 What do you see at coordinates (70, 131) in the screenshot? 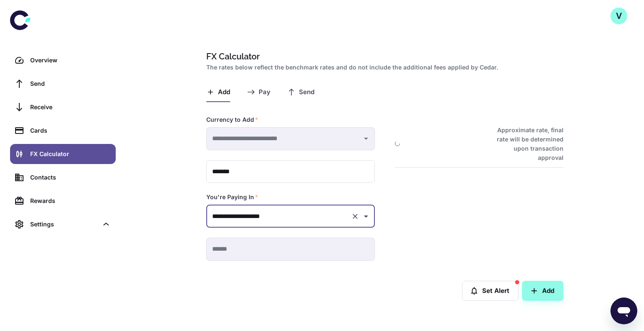
I see `div: Cards` at bounding box center [70, 131].